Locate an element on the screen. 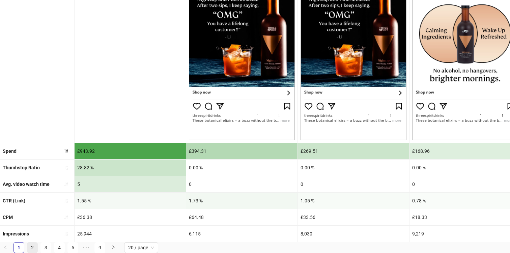 The width and height of the screenshot is (510, 253). div: £64.48 is located at coordinates (242, 217).